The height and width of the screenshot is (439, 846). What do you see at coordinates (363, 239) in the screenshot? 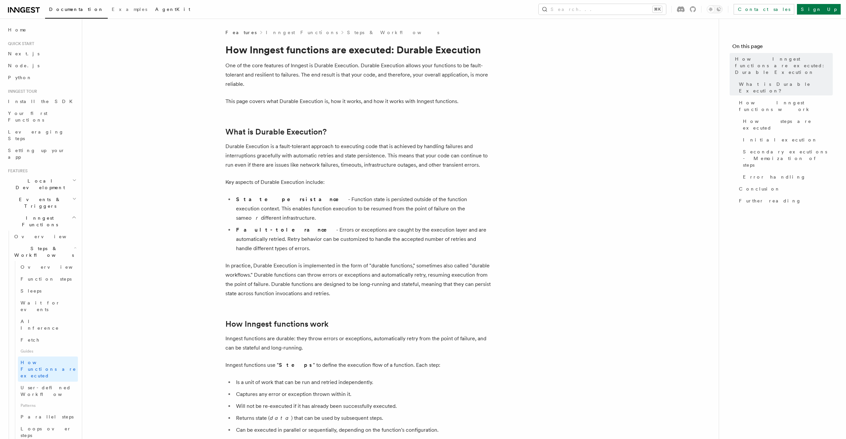
I see `li: - Errors or exceptions are caught by the execution layer and are automatically retried. Retry beh...` at bounding box center [363, 239].